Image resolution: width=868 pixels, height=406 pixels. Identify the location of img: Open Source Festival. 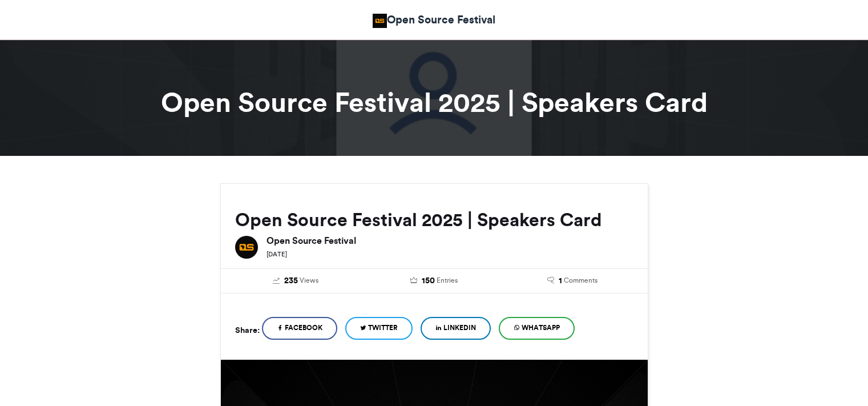
(247, 247).